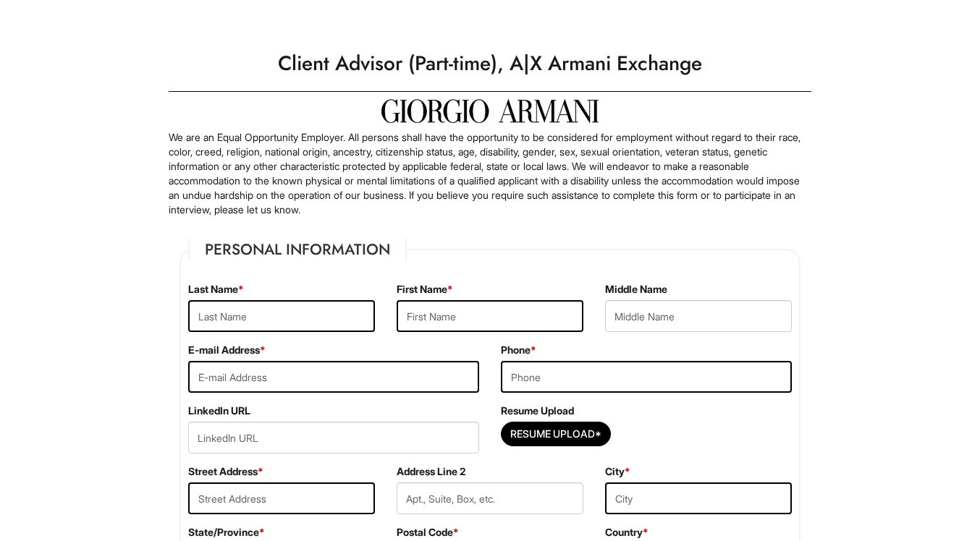 The image size is (980, 541). What do you see at coordinates (537, 410) in the screenshot?
I see `label: Resume Upload` at bounding box center [537, 410].